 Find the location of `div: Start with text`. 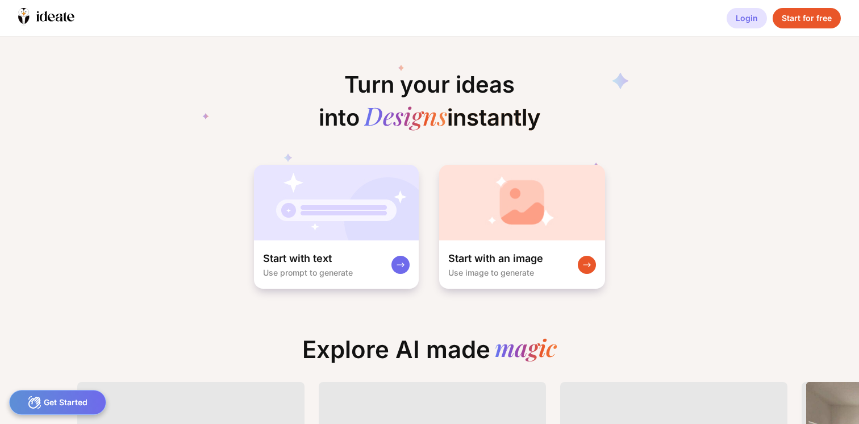

div: Start with text is located at coordinates (297, 258).